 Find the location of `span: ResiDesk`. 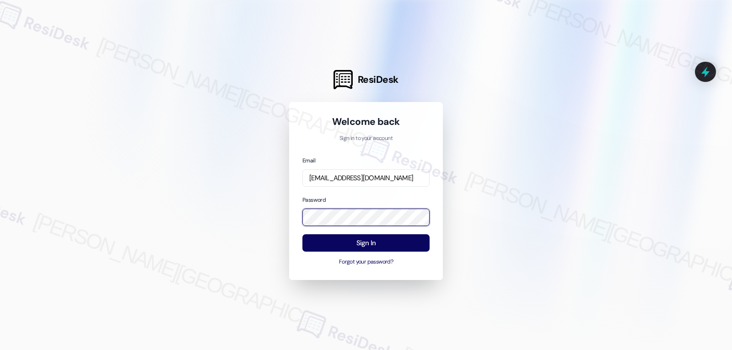

span: ResiDesk is located at coordinates (378, 80).